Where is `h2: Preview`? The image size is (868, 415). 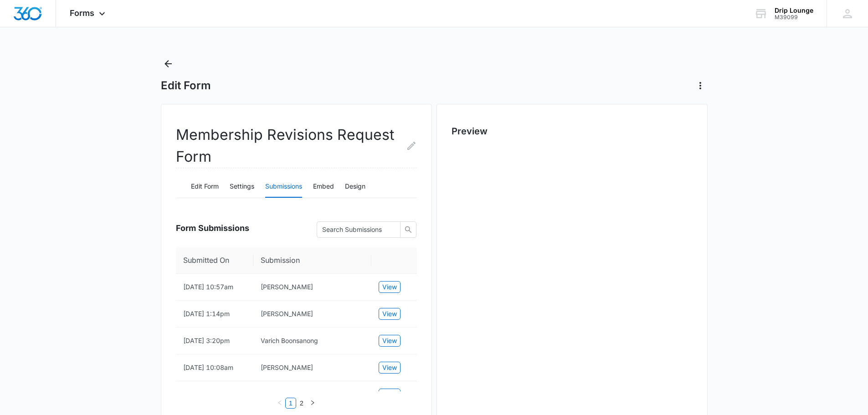 h2: Preview is located at coordinates (572, 131).